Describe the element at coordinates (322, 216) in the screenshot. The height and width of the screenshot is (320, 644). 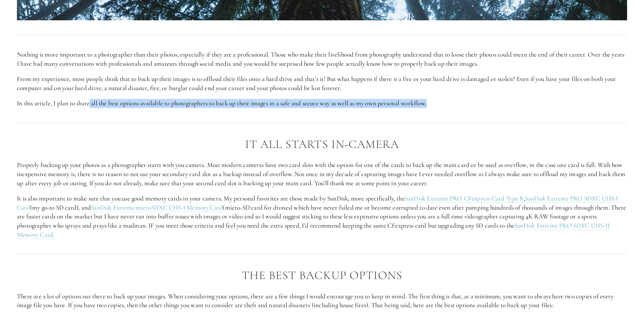
I see `p: It is also important to make sure that you use good memory cards in your camera. My personal favo...` at that location.